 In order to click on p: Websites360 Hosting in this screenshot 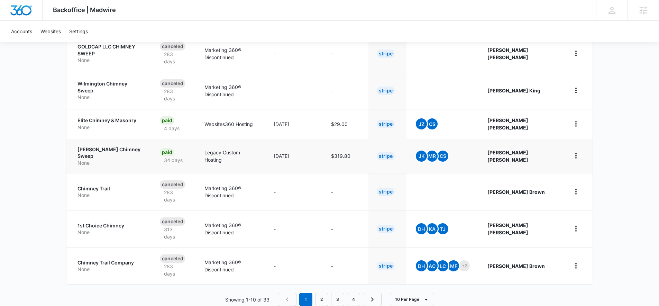, I will do `click(231, 124)`.